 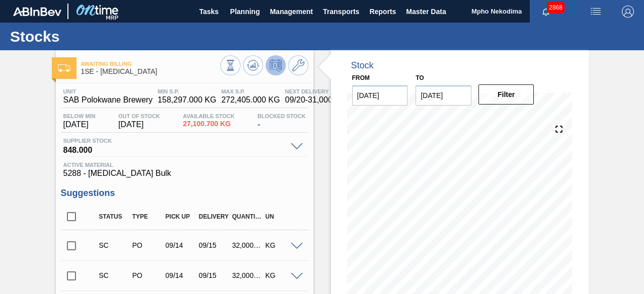 I want to click on button: Deprogram Stock, so click(x=275, y=65).